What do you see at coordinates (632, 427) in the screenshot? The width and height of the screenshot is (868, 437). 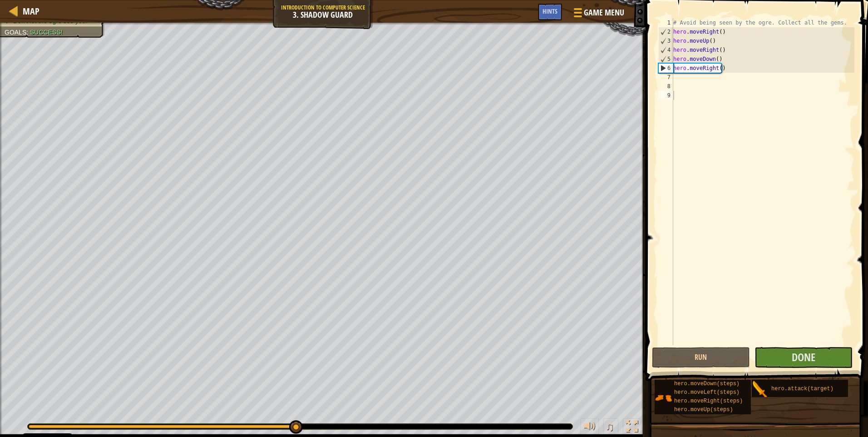 I see `button: Toggle fullscreen` at bounding box center [632, 427].